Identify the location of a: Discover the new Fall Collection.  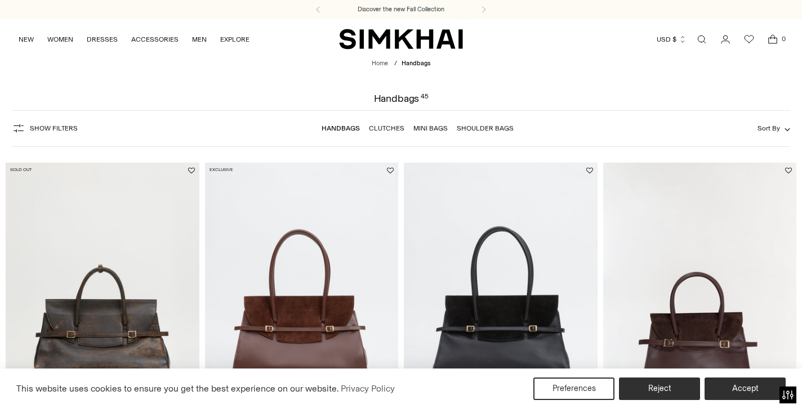
(401, 10).